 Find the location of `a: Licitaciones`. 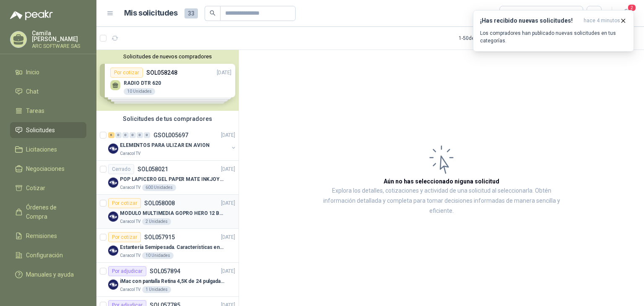

a: Licitaciones is located at coordinates (48, 150).